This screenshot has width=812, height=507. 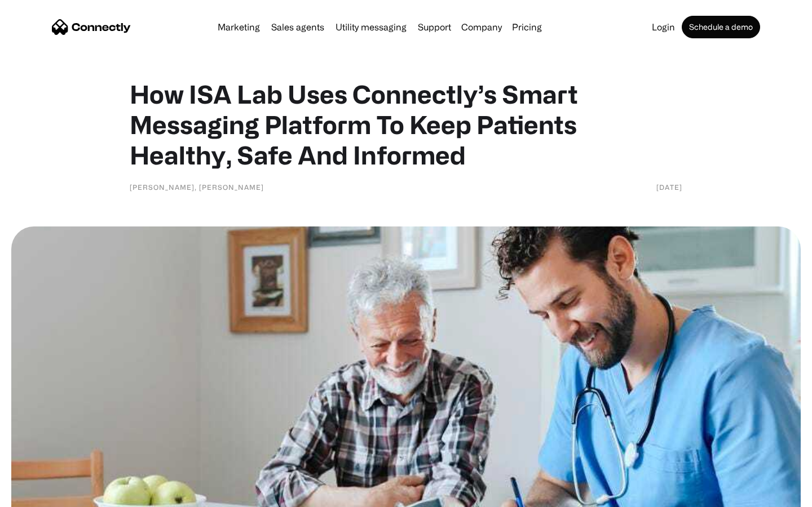 I want to click on a: Support, so click(x=435, y=27).